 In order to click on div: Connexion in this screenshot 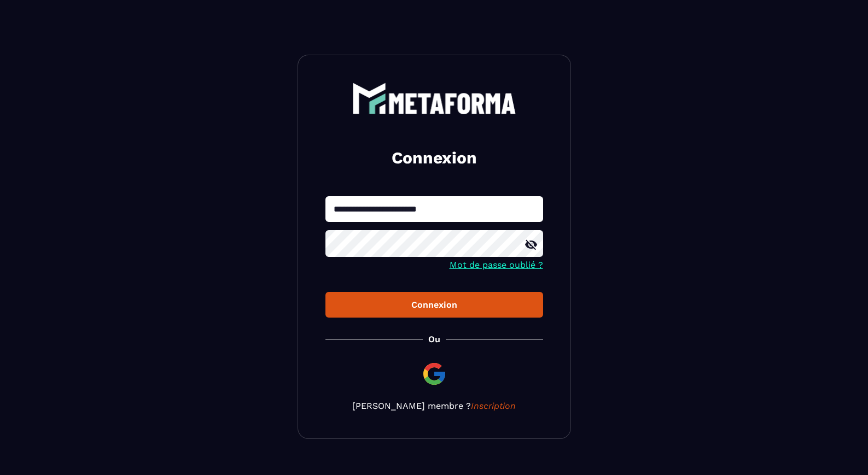, I will do `click(434, 304)`.